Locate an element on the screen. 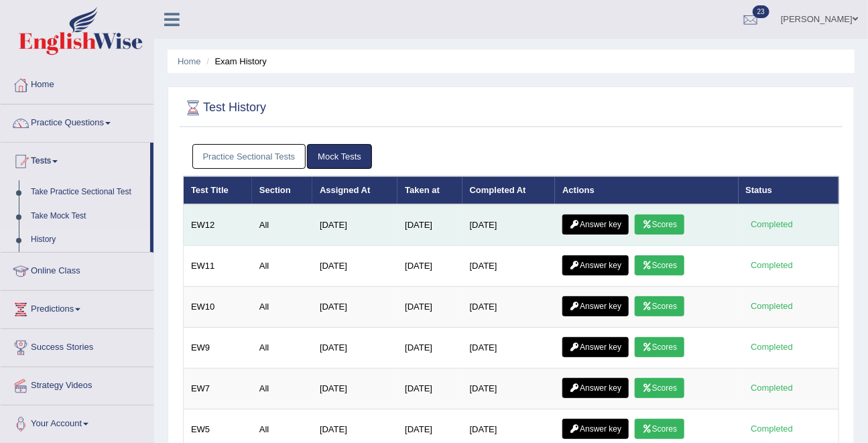 The height and width of the screenshot is (443, 868). a: Practice Questions is located at coordinates (77, 121).